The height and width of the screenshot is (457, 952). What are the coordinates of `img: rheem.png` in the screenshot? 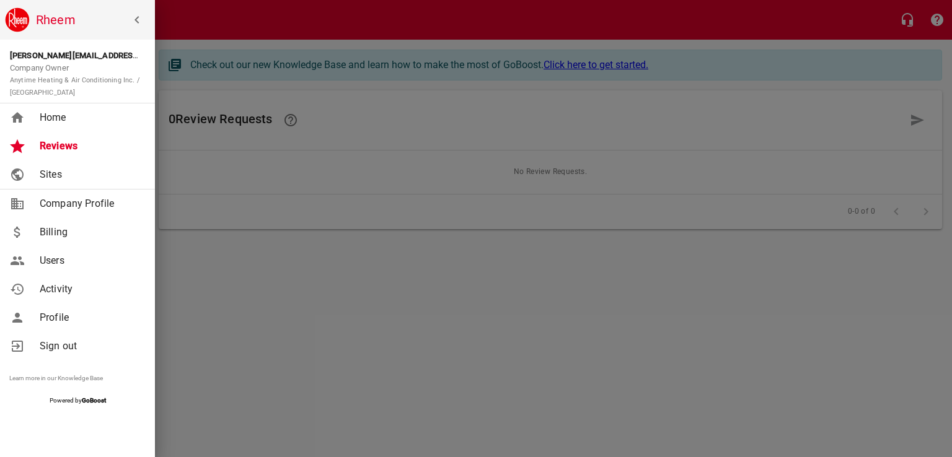 It's located at (17, 20).